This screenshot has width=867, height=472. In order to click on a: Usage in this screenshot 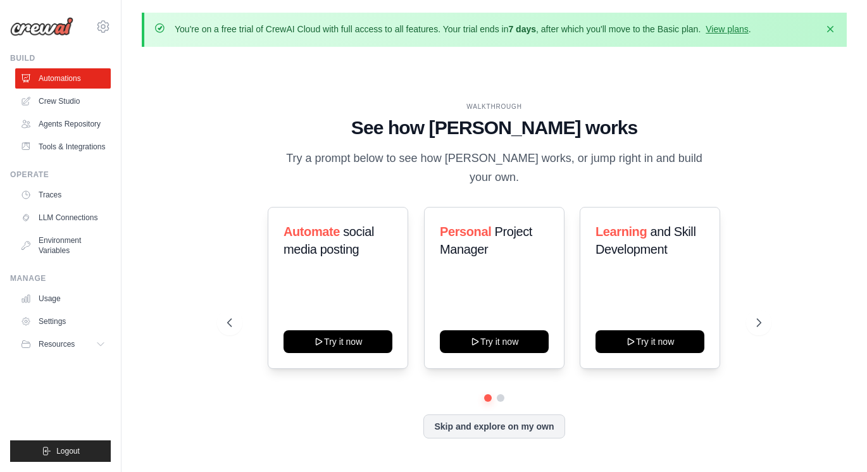, I will do `click(63, 299)`.